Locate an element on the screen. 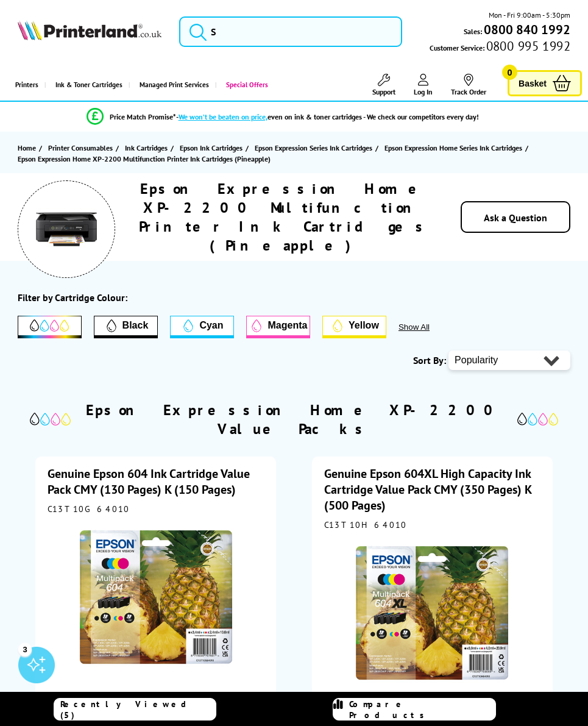  a: Genuine Epson 604 Ink Cartridge Value Pack CMY (130 Pages) K (150 Pages) is located at coordinates (148, 482).